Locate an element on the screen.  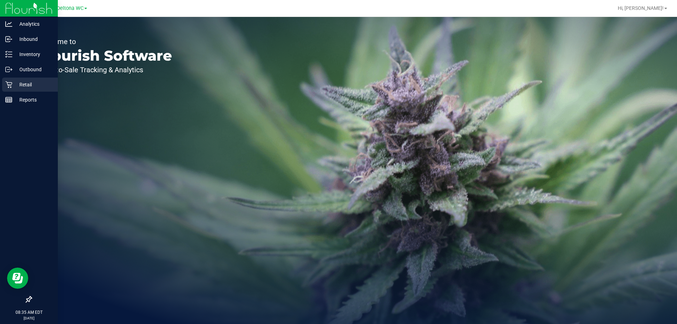
p: Retail is located at coordinates (33, 85).